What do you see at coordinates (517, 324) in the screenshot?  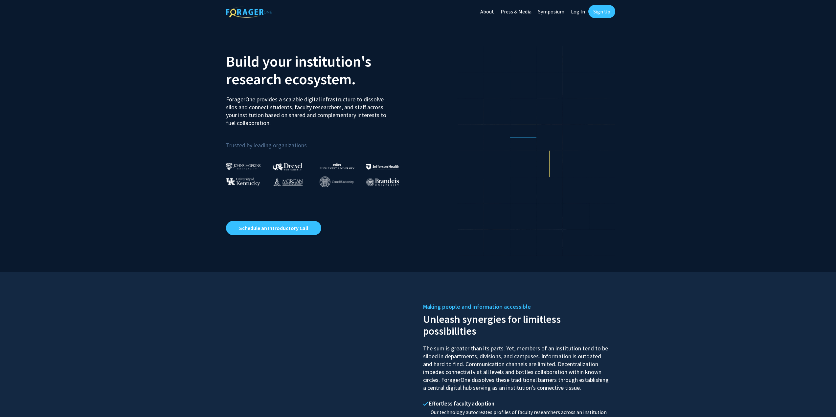 I see `h2: Unleash synergies for limitless possibilities` at bounding box center [517, 324].